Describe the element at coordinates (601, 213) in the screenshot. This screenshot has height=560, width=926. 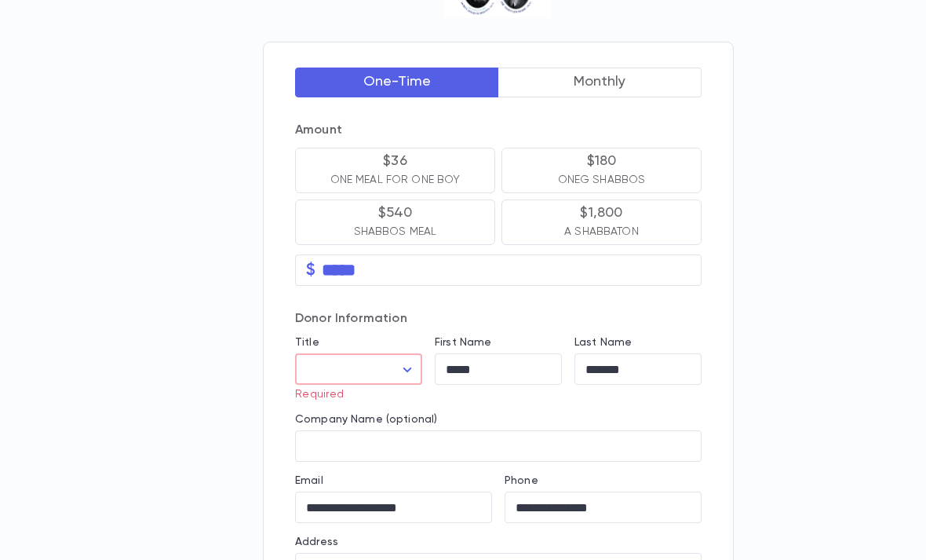
I see `p: $1,800` at that location.